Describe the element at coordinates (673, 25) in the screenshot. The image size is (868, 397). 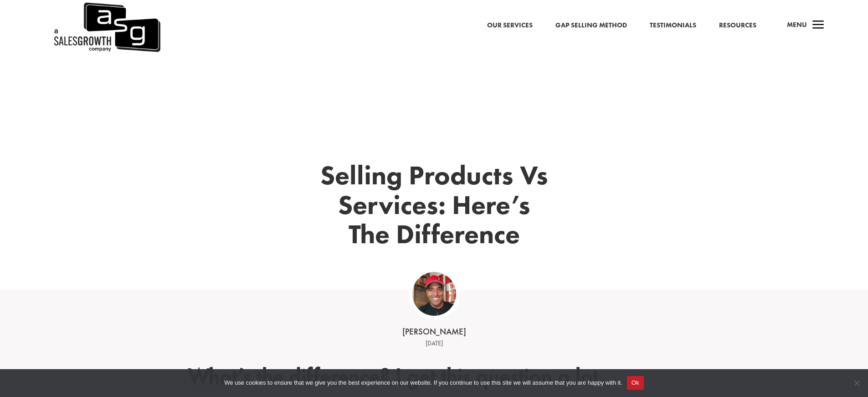
I see `a: Testimonials` at that location.